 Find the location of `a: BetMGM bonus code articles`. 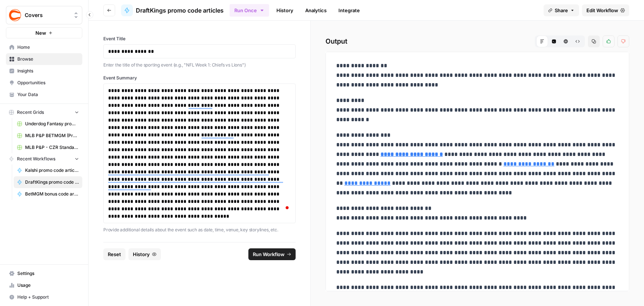

a: BetMGM bonus code articles is located at coordinates (48, 194).